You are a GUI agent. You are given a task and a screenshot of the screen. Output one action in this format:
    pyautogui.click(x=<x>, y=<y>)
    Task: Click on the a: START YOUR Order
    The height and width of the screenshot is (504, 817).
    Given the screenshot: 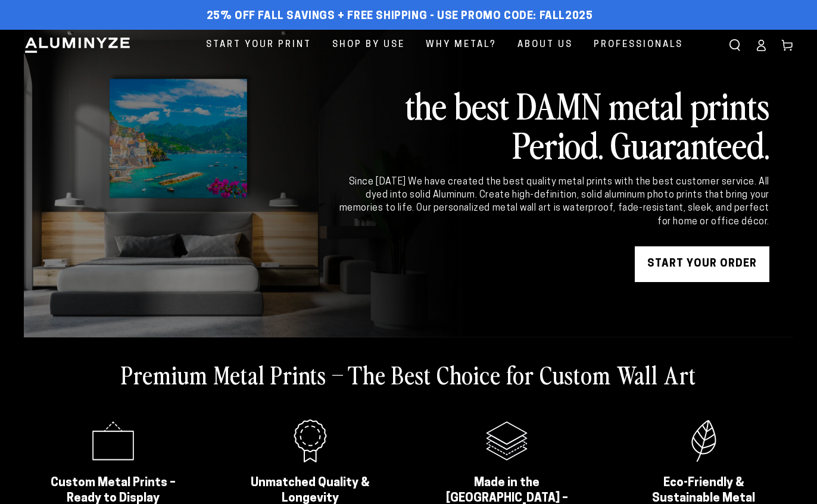 What is the action you would take?
    pyautogui.click(x=702, y=264)
    